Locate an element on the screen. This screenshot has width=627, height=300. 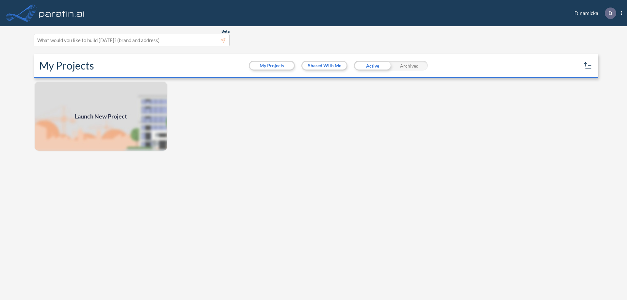
span: Beta is located at coordinates (225, 31).